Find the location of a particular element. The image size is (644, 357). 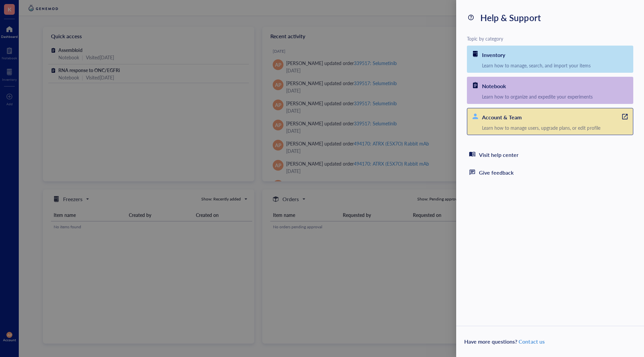

a: Visit help center is located at coordinates (550, 155).